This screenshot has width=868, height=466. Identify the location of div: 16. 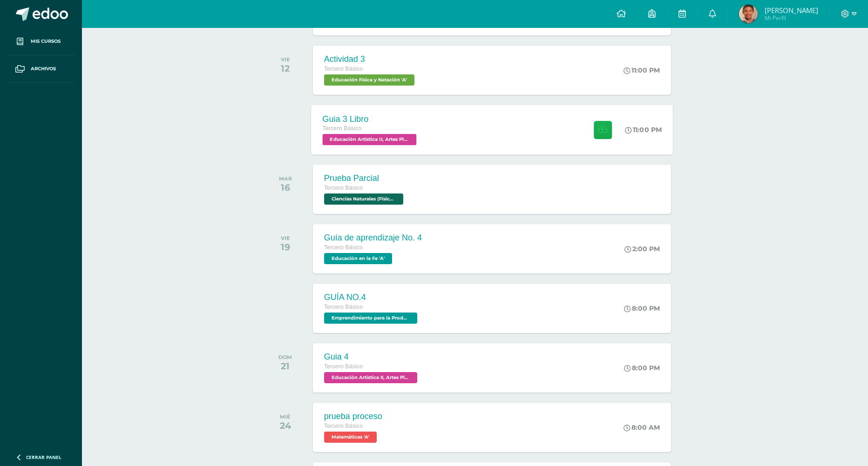
(285, 187).